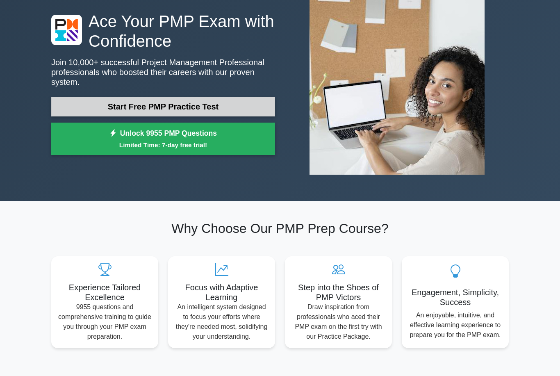  I want to click on p: An intelligent system designed to focus your efforts where they're needed most, solidifying your ..., so click(221, 322).